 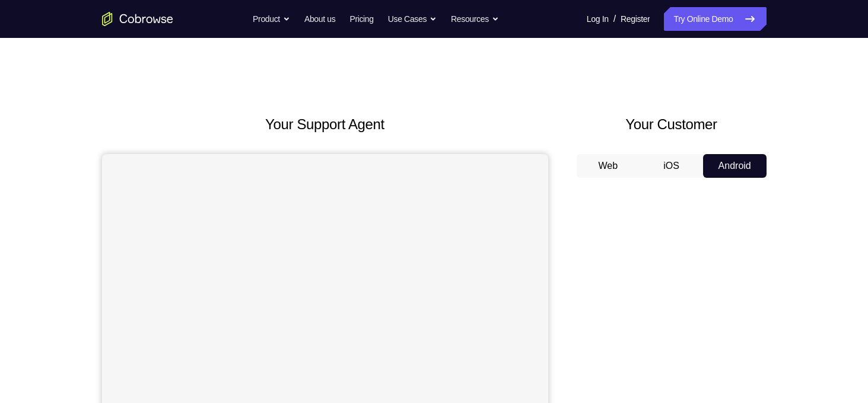 What do you see at coordinates (715, 19) in the screenshot?
I see `a: Try Online Demo` at bounding box center [715, 19].